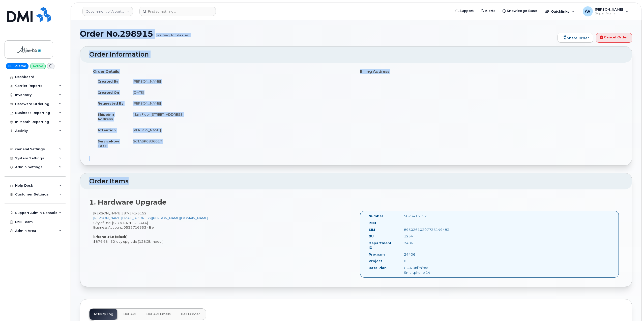 This screenshot has width=644, height=321. Describe the element at coordinates (108, 92) in the screenshot. I see `strong: Created On` at that location.